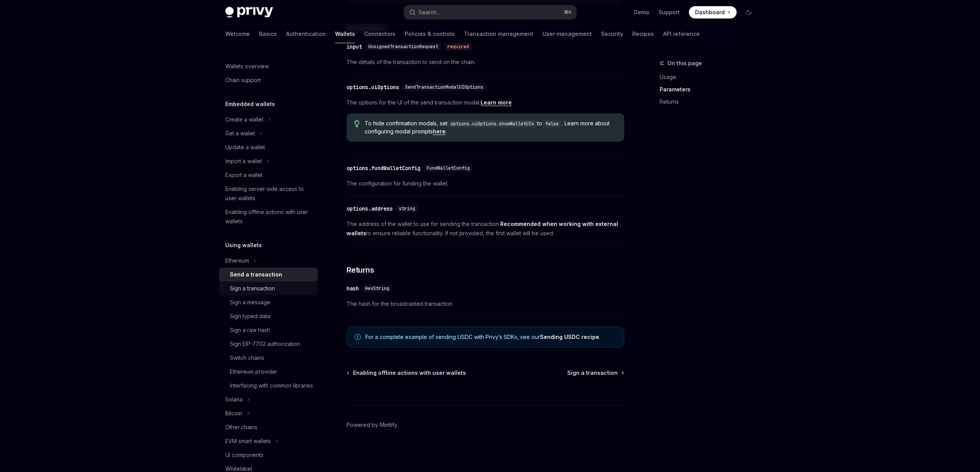 The width and height of the screenshot is (980, 472). I want to click on div: Ethereum provider, so click(254, 372).